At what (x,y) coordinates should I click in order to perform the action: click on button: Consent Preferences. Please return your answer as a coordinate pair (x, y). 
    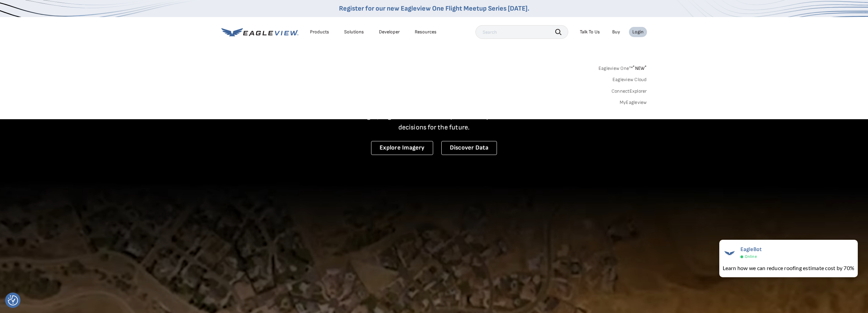
    Looking at the image, I should click on (13, 300).